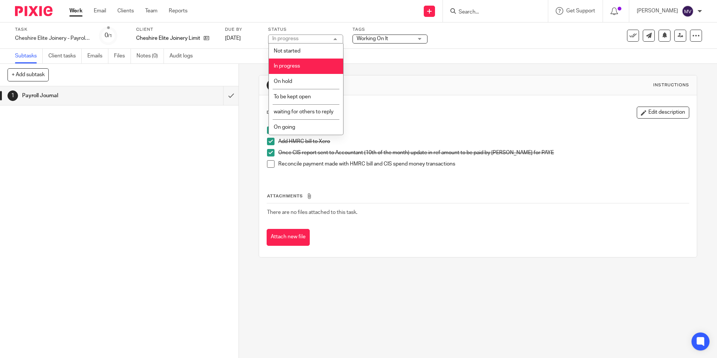 This screenshot has height=358, width=717. What do you see at coordinates (150, 56) in the screenshot?
I see `a: Notes (0)` at bounding box center [150, 56].